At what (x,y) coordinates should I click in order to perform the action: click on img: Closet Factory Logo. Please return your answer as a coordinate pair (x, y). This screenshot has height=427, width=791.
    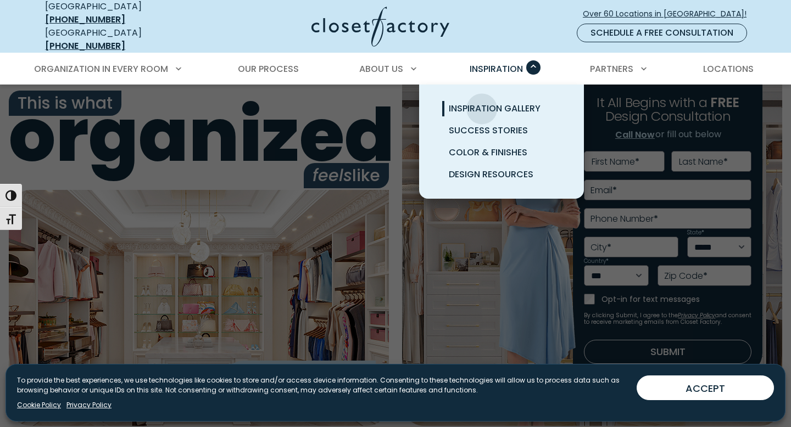
    Looking at the image, I should click on (380, 26).